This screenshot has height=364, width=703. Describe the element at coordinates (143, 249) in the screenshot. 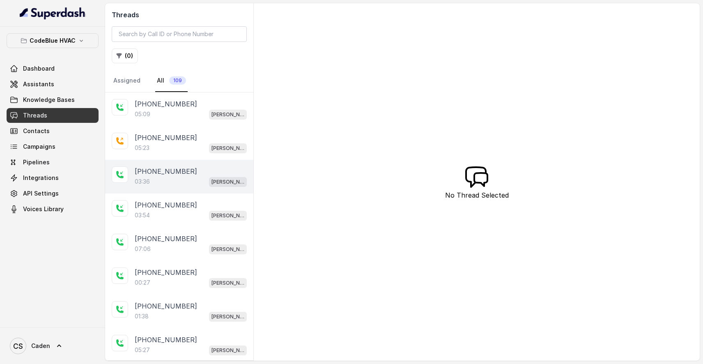

I see `p: 07:06` at that location.